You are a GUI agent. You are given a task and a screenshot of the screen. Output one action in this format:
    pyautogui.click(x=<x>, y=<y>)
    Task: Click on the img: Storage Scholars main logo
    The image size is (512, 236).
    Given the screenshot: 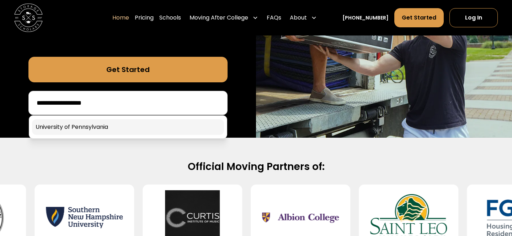 What is the action you would take?
    pyautogui.click(x=28, y=18)
    